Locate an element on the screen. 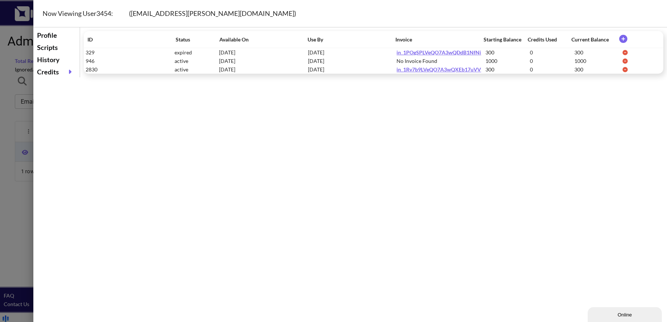 This screenshot has width=667, height=322. span: Credits Used is located at coordinates (549, 39).